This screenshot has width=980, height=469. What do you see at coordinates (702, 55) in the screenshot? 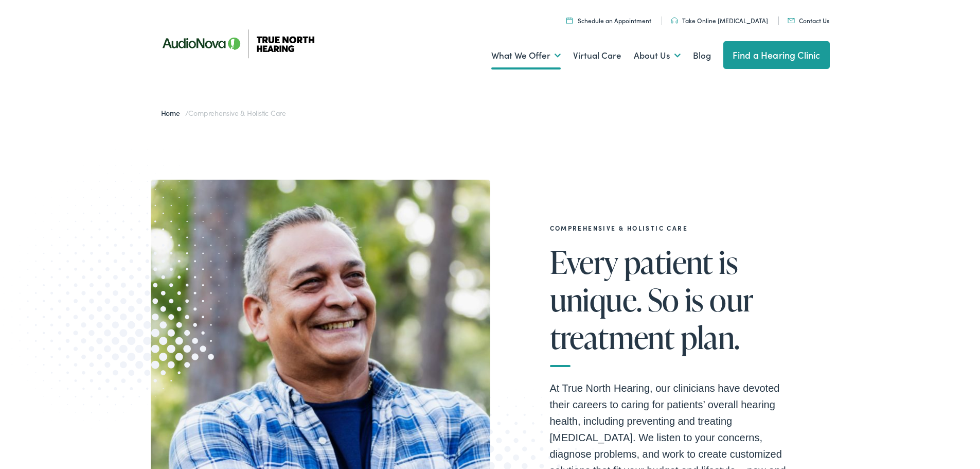
I see `a: Blog` at bounding box center [702, 55].